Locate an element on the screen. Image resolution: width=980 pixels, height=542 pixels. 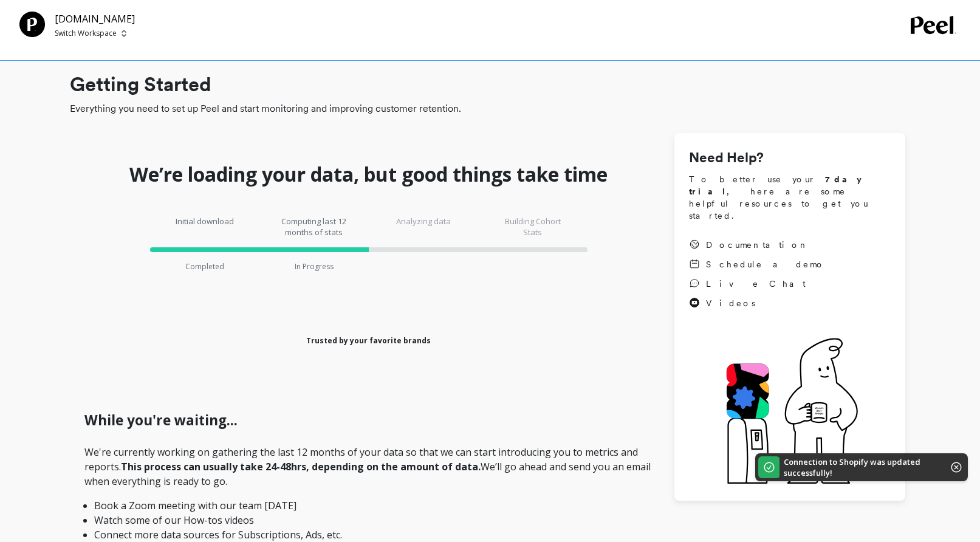
p: We're currently working on gathering the last 12 months of your data so that we can start introdu... is located at coordinates (368, 493).